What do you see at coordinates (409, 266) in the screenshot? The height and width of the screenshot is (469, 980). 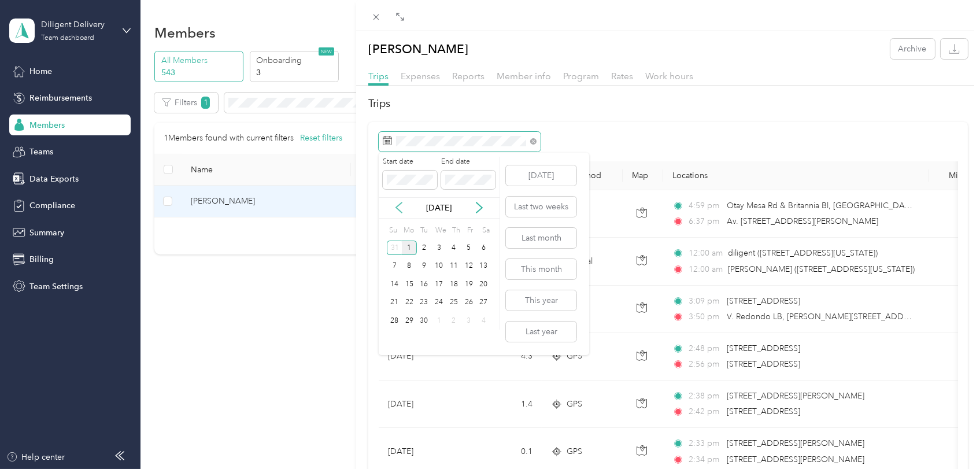 I see `div: 8` at bounding box center [409, 266].